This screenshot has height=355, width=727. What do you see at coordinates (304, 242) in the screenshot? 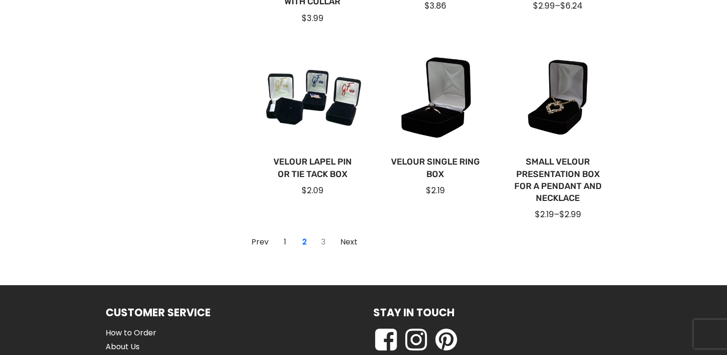
I see `nav: Page navigation` at bounding box center [304, 242].